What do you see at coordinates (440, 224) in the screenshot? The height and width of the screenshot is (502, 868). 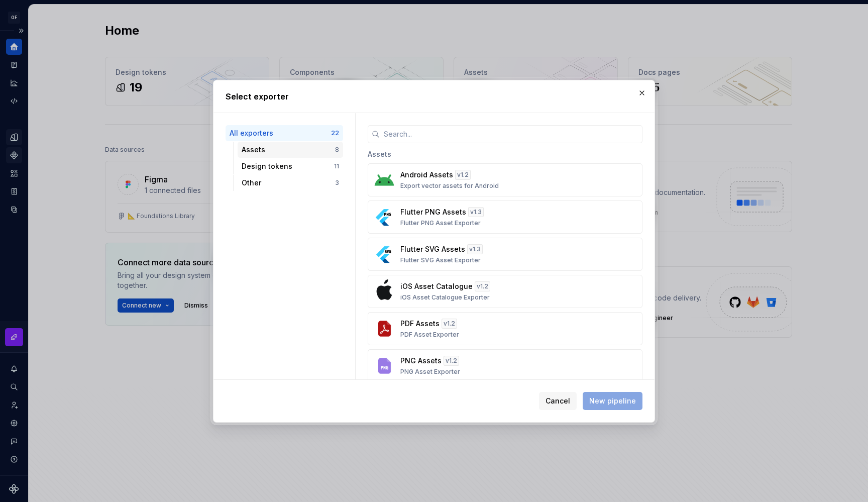 I see `p: Flutter PNG Asset Exporter` at bounding box center [440, 224].